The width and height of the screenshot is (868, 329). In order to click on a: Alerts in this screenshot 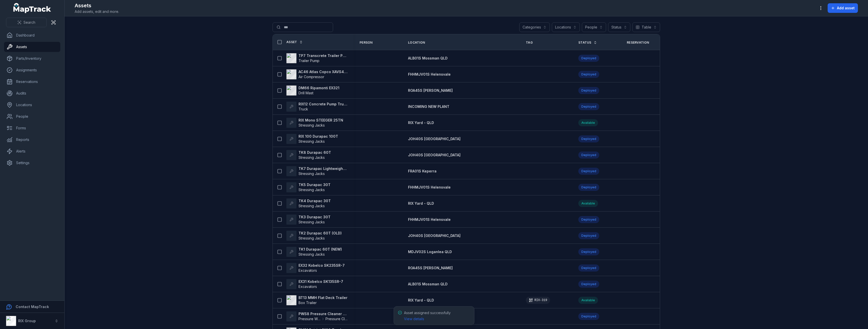, I will do `click(32, 151)`.